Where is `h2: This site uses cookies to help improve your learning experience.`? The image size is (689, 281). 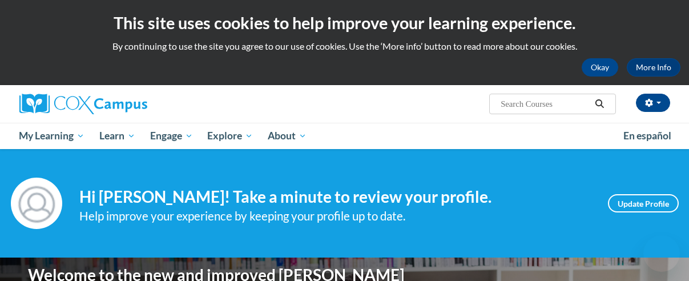 h2: This site uses cookies to help improve your learning experience. is located at coordinates (344, 23).